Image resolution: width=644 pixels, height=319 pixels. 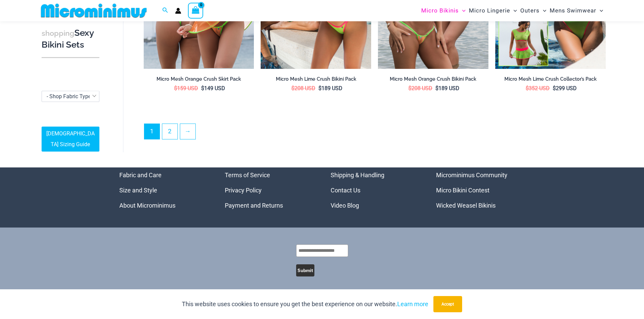 What do you see at coordinates (141, 175) in the screenshot?
I see `a: Fabric and Care` at bounding box center [141, 175].